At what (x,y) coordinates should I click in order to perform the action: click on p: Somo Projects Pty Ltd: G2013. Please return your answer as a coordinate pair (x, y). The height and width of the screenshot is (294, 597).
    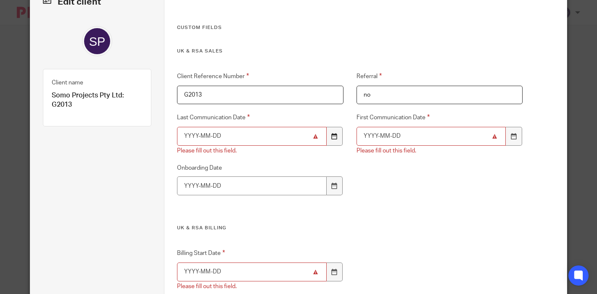
    Looking at the image, I should click on (97, 100).